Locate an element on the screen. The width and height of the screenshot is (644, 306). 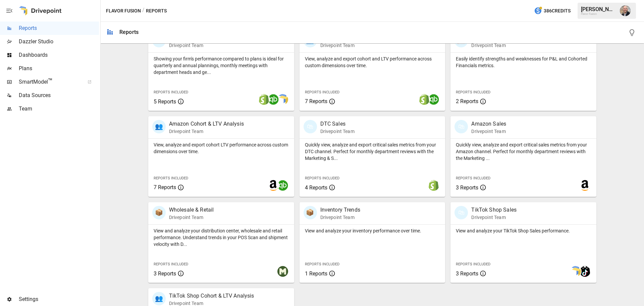
span: 4 Reports is located at coordinates (316, 187).